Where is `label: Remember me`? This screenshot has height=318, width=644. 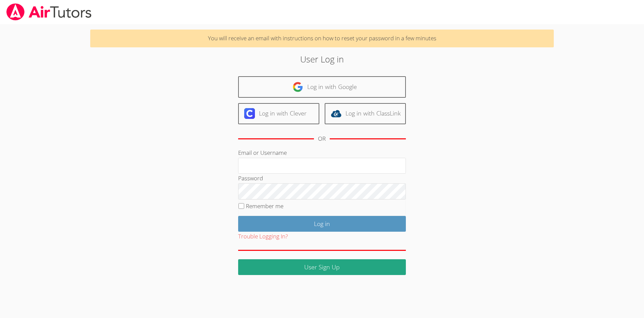 label: Remember me is located at coordinates (265, 206).